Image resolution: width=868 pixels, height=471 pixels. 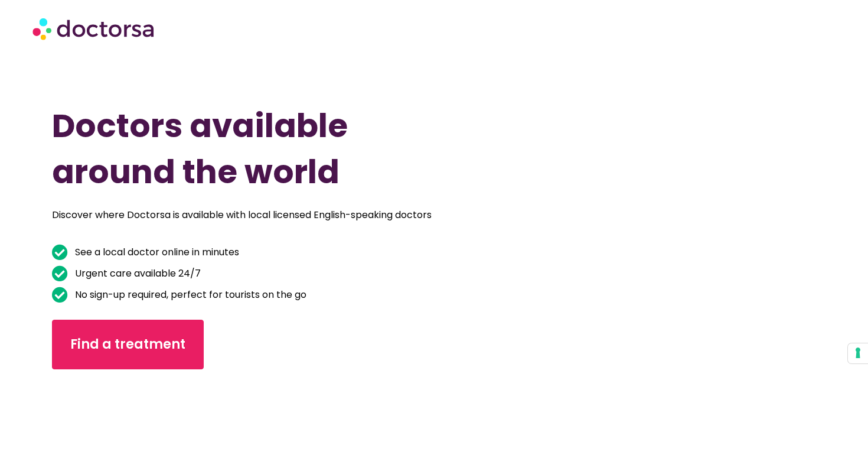 I want to click on button: Your consent preferences for tracking technologies, so click(x=858, y=353).